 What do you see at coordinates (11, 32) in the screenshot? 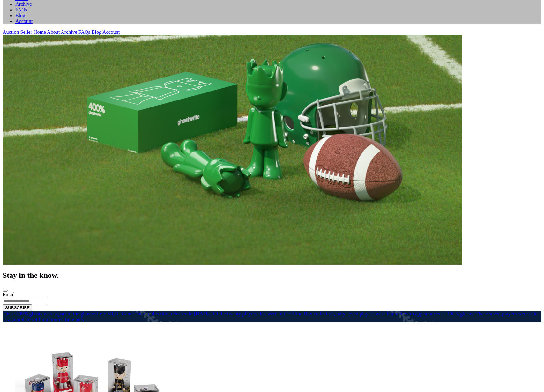
I see `a: Auction` at bounding box center [11, 32].